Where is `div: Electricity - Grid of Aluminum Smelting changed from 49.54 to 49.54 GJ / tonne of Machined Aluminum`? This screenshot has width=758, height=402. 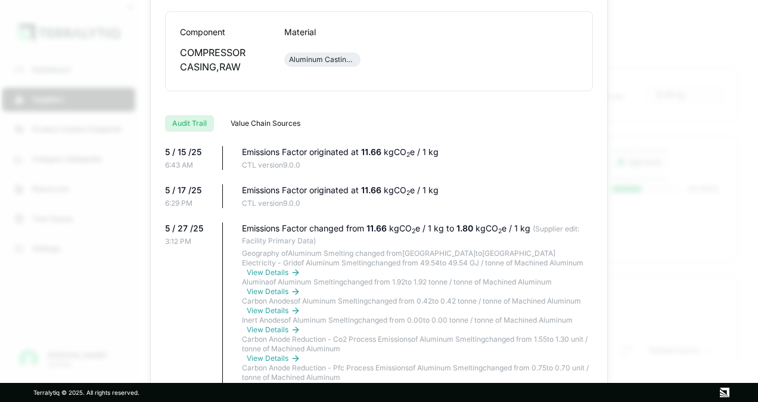 div: Electricity - Grid of Aluminum Smelting changed from 49.54 to 49.54 GJ / tonne of Machined Aluminum is located at coordinates (417, 268).